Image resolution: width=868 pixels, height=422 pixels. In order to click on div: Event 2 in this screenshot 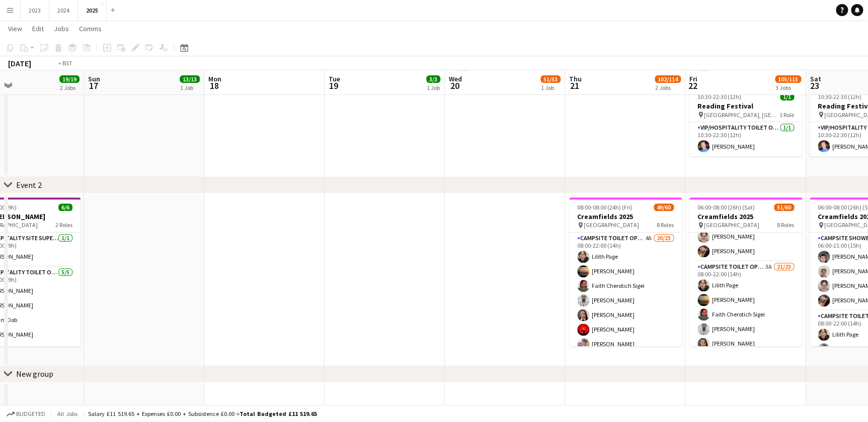, I will do `click(29, 185)`.